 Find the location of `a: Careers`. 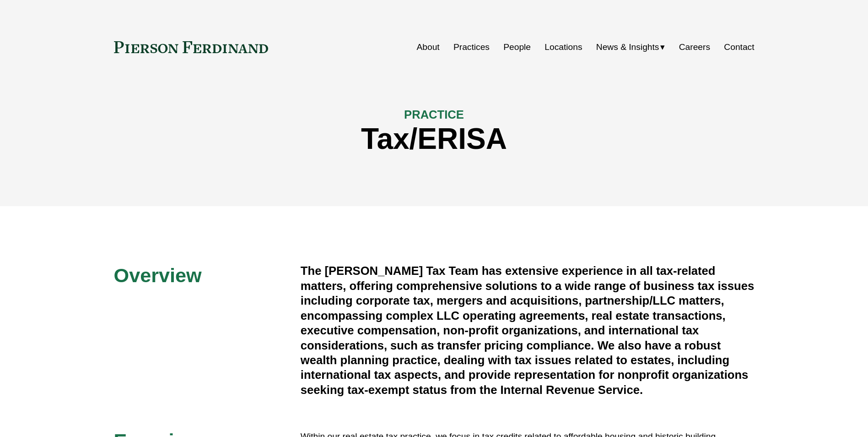

a: Careers is located at coordinates (695, 47).